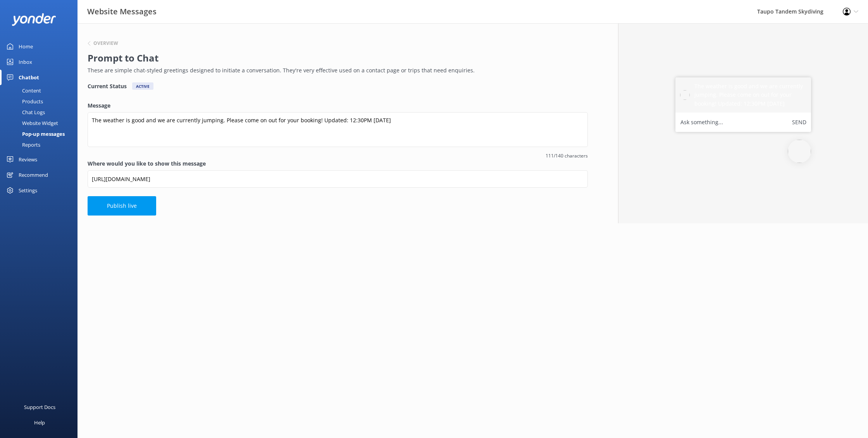 This screenshot has width=868, height=438. What do you see at coordinates (24, 112) in the screenshot?
I see `div: Chat Logs` at bounding box center [24, 112].